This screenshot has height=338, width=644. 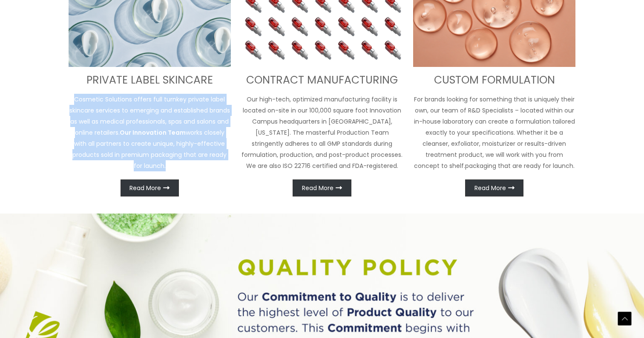 What do you see at coordinates (494, 132) in the screenshot?
I see `p: For brands looking for something that is uniquely their own, our team of R&D Specialists – locate...` at bounding box center [494, 132].